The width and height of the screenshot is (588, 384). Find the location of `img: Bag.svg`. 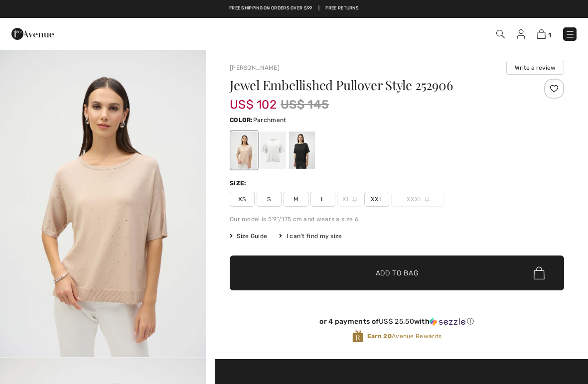

img: Bag.svg is located at coordinates (539, 273).